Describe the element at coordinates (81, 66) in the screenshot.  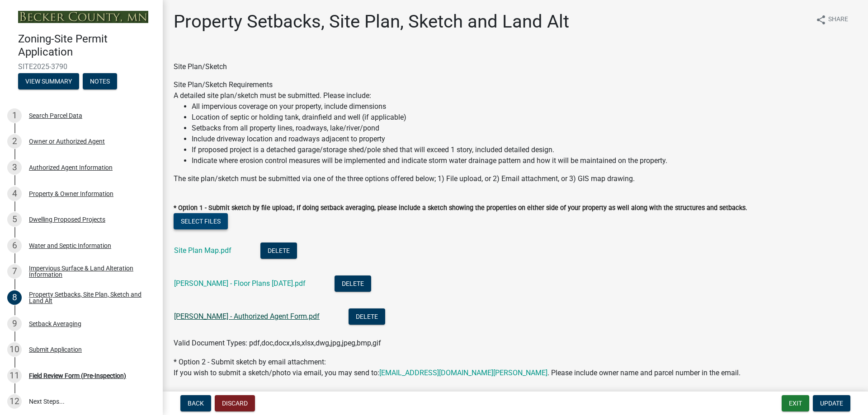
I see `span: SITE2025-3790` at that location.